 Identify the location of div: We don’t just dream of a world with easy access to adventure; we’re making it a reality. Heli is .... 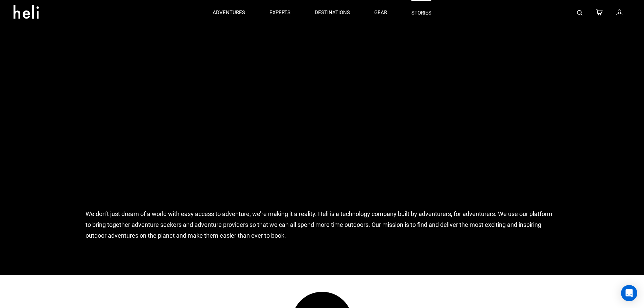
(322, 234).